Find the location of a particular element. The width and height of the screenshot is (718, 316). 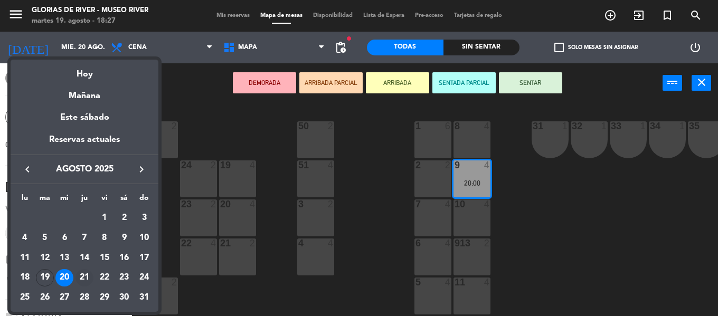

td: 15 de agosto de 2025 is located at coordinates (104, 258).